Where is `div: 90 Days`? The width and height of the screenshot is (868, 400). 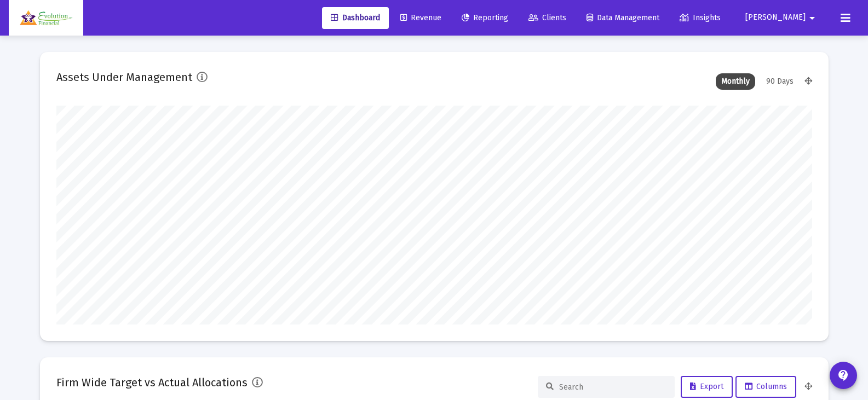
div: 90 Days is located at coordinates (780, 82).